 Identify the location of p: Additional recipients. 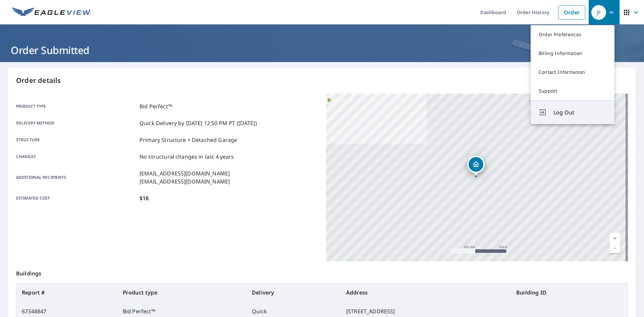
(76, 178).